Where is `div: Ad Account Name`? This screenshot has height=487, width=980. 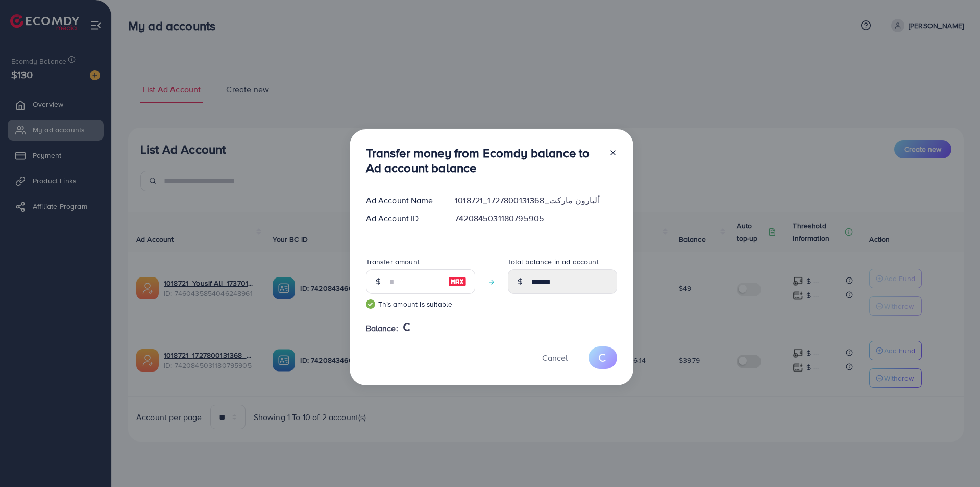 div: Ad Account Name is located at coordinates (402, 200).